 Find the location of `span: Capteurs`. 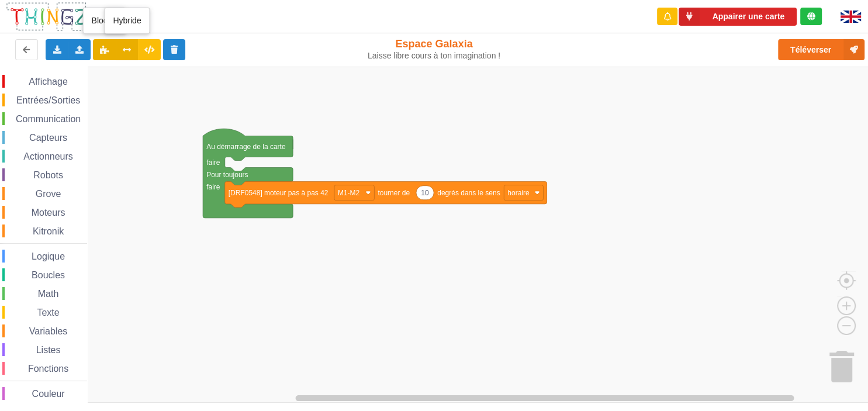

span: Capteurs is located at coordinates (48, 138).